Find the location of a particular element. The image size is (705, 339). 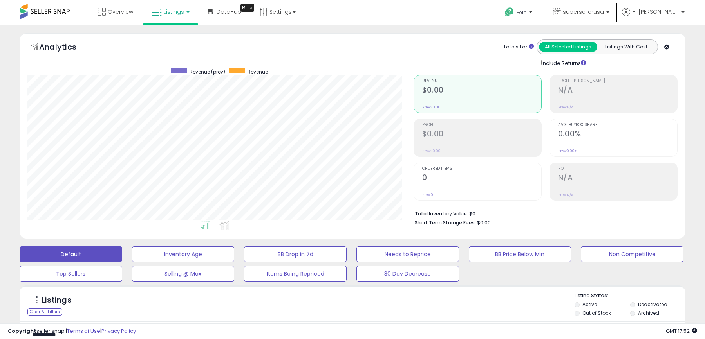

button: BB Drop in 7d is located at coordinates (295, 254).